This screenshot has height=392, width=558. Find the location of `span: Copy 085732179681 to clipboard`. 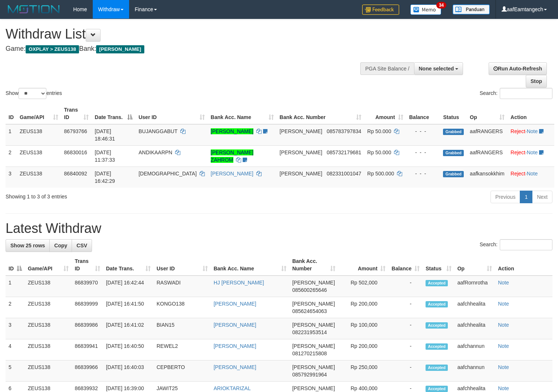

span: Copy 085732179681 to clipboard is located at coordinates (344, 152).